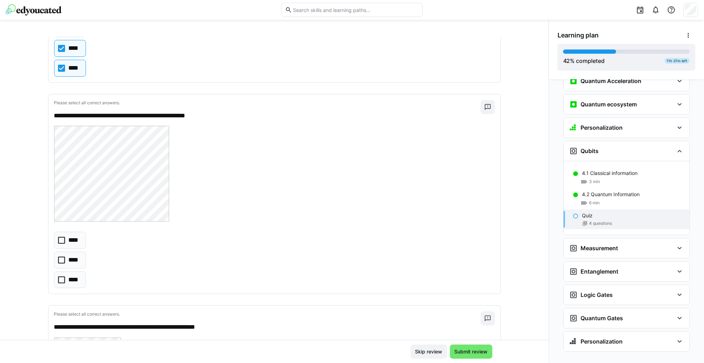  What do you see at coordinates (567, 61) in the screenshot?
I see `span: 42` at bounding box center [567, 61].